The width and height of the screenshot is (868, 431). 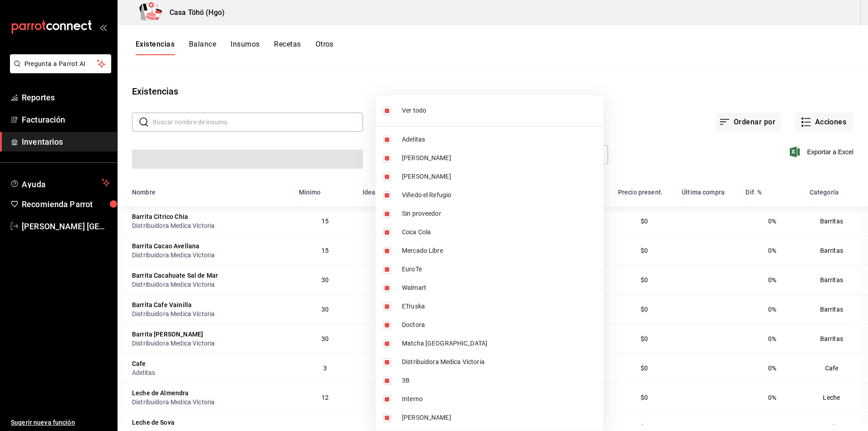 What do you see at coordinates (499, 306) in the screenshot?
I see `span: ETruska` at bounding box center [499, 306].